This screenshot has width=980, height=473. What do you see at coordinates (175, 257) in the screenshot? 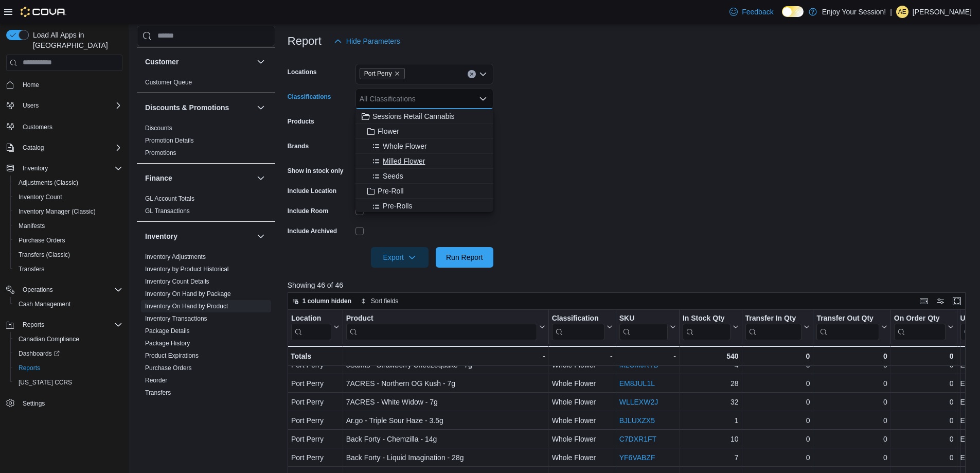
I see `span: Inventory Adjustments` at bounding box center [175, 257].